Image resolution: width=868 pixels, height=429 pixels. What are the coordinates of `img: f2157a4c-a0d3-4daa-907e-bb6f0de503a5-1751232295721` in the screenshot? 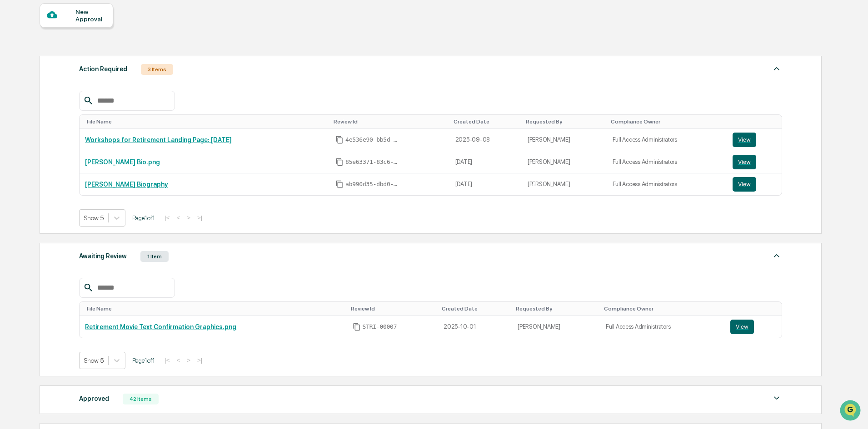 It's located at (11, 11).